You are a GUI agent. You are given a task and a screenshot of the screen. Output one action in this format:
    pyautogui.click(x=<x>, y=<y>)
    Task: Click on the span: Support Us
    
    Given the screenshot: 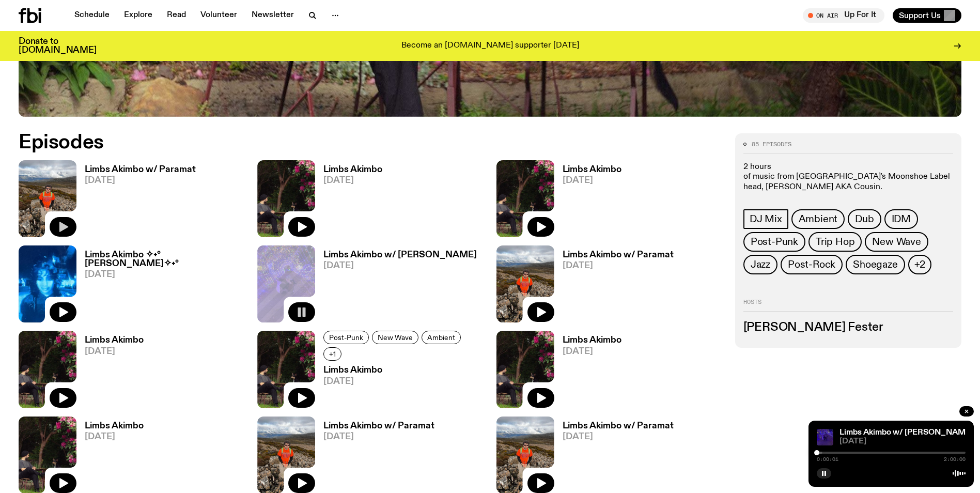 What is the action you would take?
    pyautogui.click(x=920, y=16)
    